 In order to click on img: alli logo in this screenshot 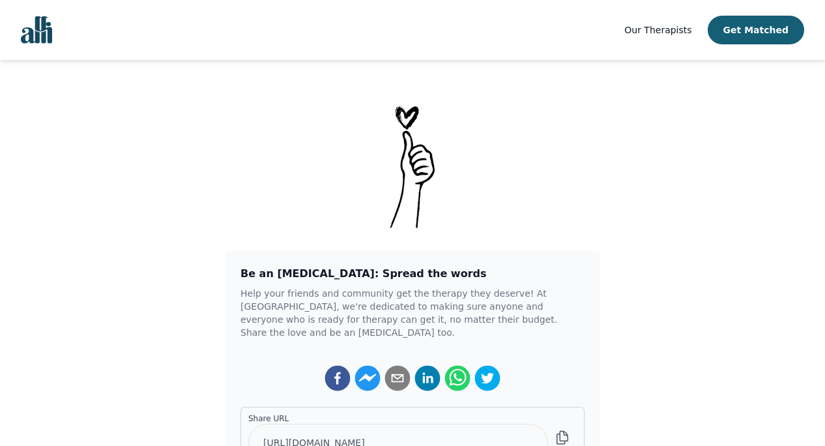, I will do `click(36, 30)`.